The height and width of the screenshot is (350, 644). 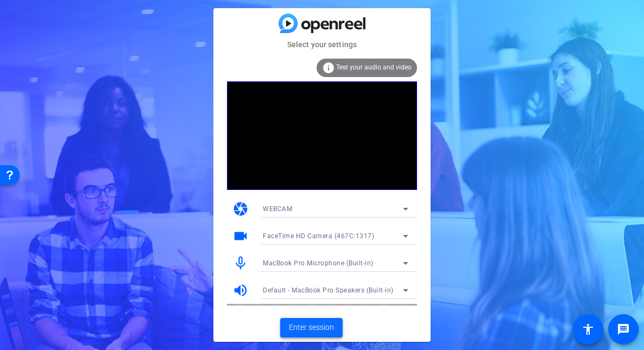 What do you see at coordinates (374, 67) in the screenshot?
I see `span: Test your audio and video` at bounding box center [374, 67].